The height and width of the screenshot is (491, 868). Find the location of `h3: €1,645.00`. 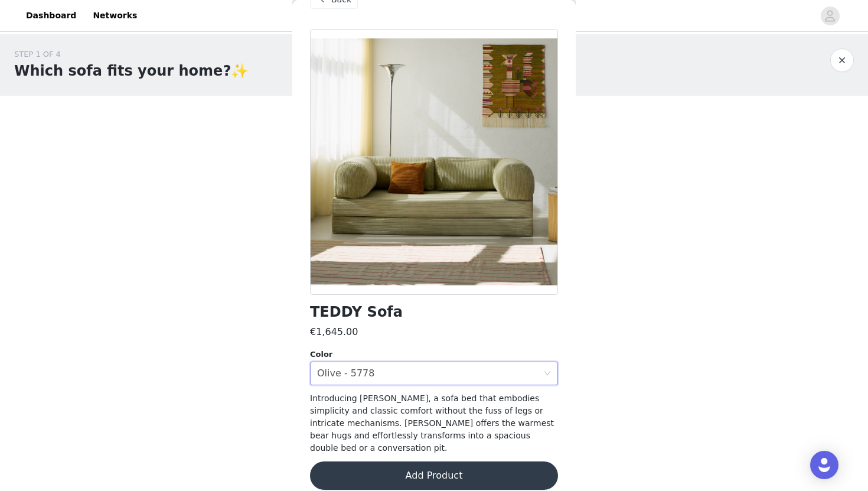

h3: €1,645.00 is located at coordinates (333, 332).